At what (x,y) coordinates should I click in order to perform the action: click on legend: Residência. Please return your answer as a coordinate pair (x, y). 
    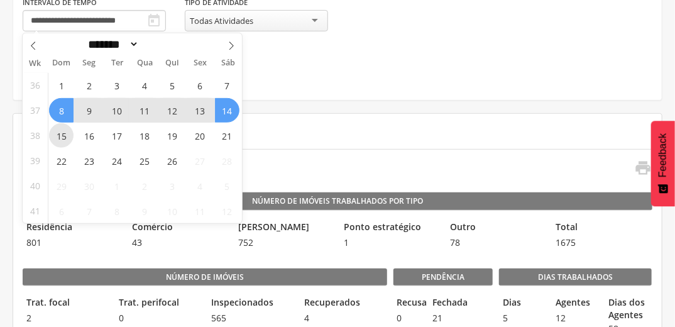
    Looking at the image, I should click on (72, 228).